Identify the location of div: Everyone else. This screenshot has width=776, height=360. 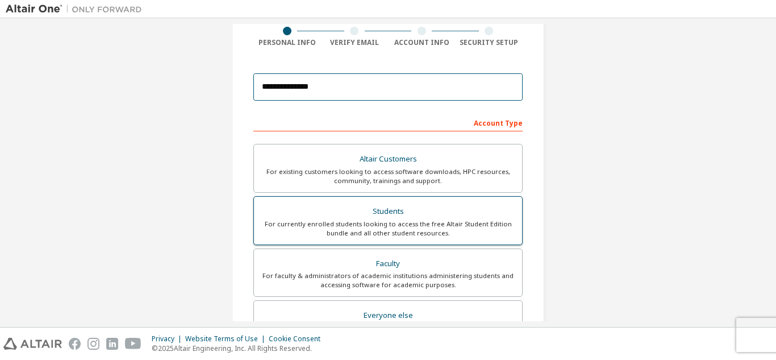
(388, 315).